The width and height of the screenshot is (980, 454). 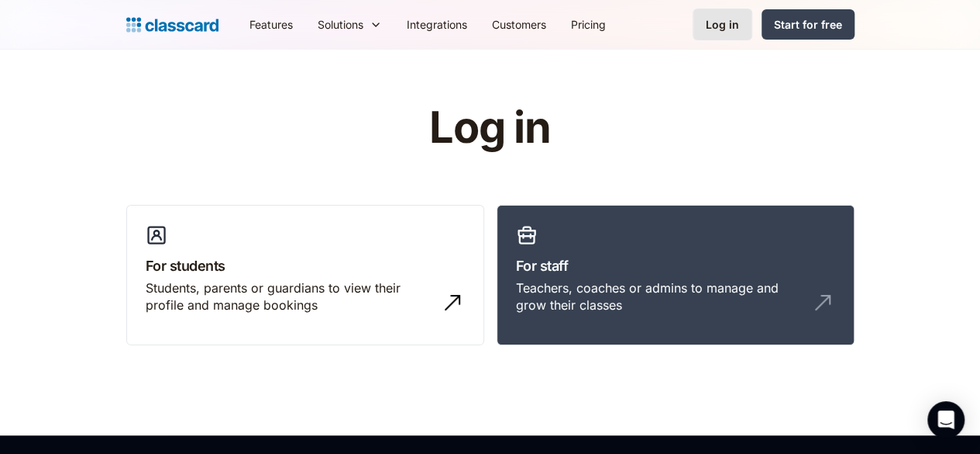 What do you see at coordinates (290, 296) in the screenshot?
I see `div: Students, parents or guardians to view their profile and manage bookings` at bounding box center [290, 296].